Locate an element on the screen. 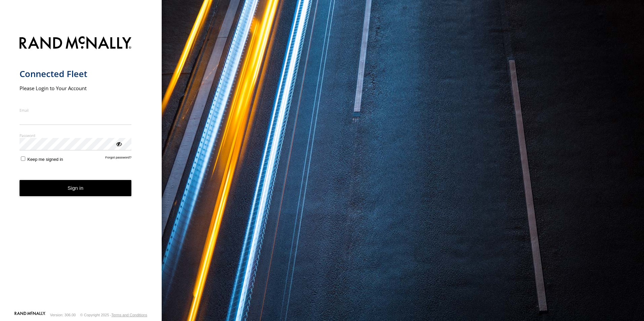  a: Terms and Conditions is located at coordinates (129, 315).